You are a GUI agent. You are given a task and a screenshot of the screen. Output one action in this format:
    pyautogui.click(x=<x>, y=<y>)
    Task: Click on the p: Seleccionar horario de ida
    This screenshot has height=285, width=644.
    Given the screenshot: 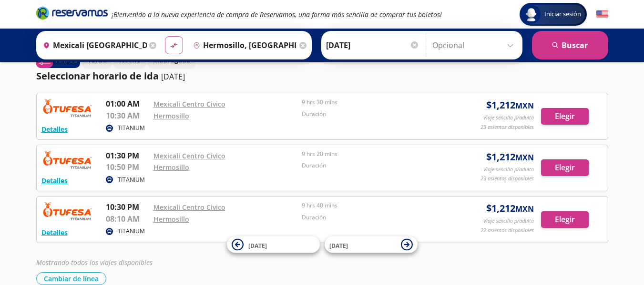 What is the action you would take?
    pyautogui.click(x=97, y=76)
    